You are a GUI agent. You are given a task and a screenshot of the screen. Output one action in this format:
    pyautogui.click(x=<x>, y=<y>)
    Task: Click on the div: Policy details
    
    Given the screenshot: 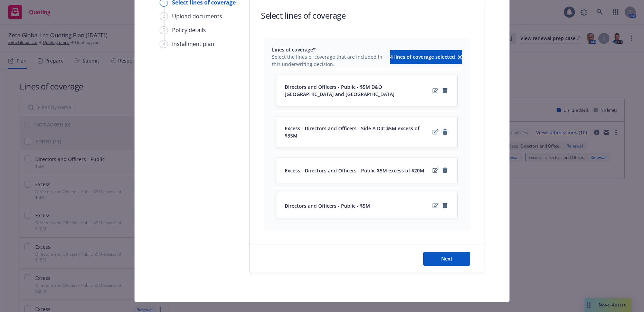 What is the action you would take?
    pyautogui.click(x=188, y=30)
    